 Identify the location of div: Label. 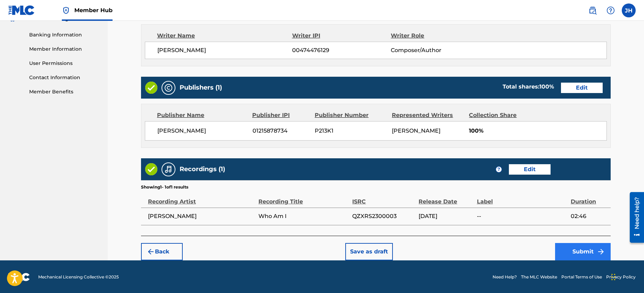
(522, 198).